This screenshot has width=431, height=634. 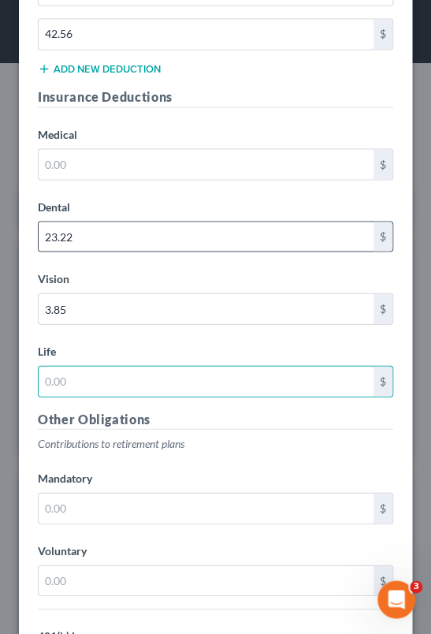 I want to click on label: Voluntary, so click(x=215, y=551).